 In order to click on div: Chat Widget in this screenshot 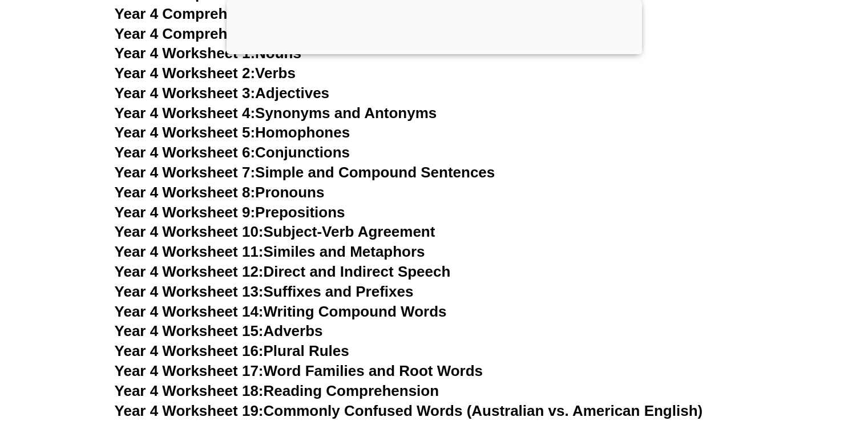, I will do `click(773, 357)`.